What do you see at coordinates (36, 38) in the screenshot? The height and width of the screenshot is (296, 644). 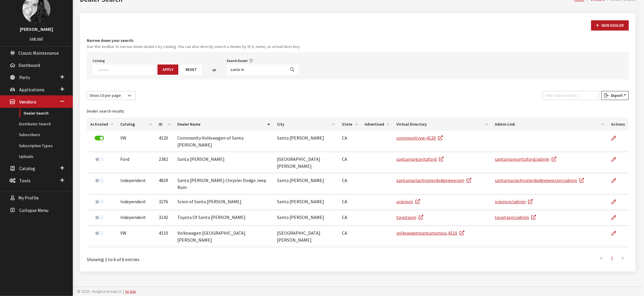 I see `a: Log out` at bounding box center [36, 38].